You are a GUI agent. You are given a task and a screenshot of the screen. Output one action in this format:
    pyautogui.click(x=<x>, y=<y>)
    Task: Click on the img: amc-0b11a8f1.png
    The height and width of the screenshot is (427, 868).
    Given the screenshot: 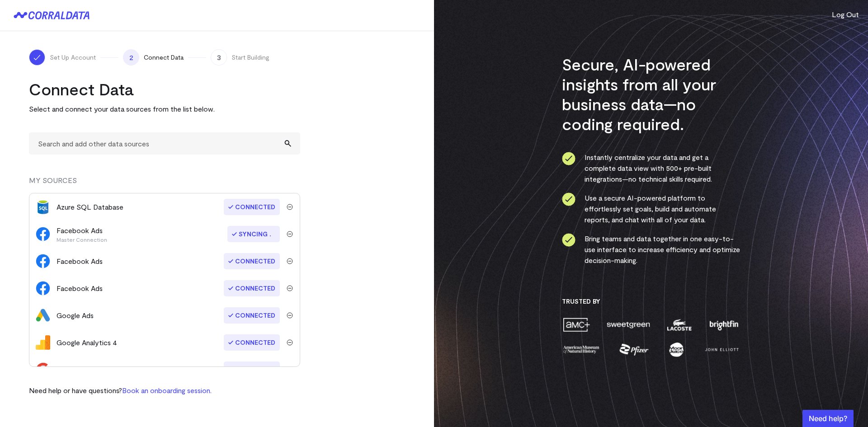 What is the action you would take?
    pyautogui.click(x=576, y=325)
    